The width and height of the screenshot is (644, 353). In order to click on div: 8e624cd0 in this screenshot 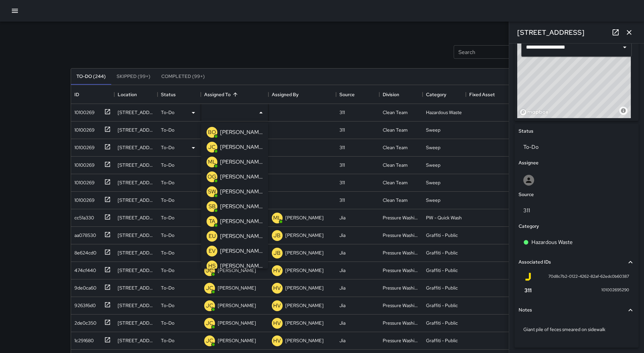, I will do `click(84, 252)`.